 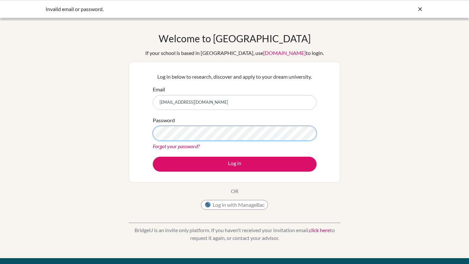 What do you see at coordinates (234, 191) in the screenshot?
I see `p: OR` at bounding box center [234, 191].